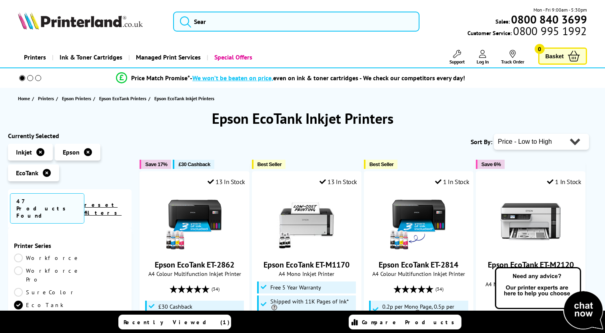 This screenshot has height=333, width=605. I want to click on a: Log In, so click(483, 57).